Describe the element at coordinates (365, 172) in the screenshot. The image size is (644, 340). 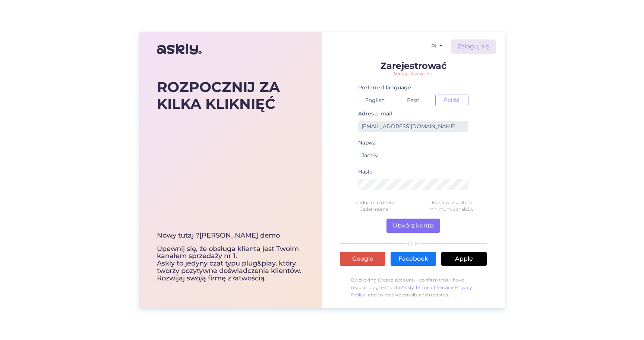
I see `label: Hasło` at that location.